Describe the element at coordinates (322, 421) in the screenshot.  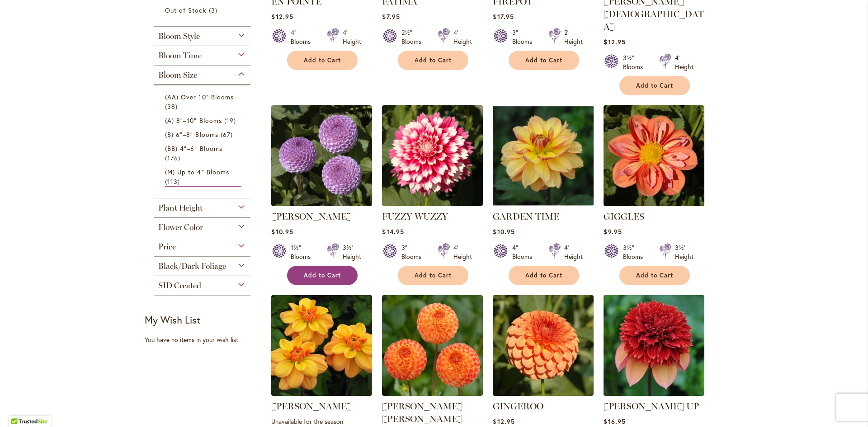
I see `p: Unavailable for the season` at that location.